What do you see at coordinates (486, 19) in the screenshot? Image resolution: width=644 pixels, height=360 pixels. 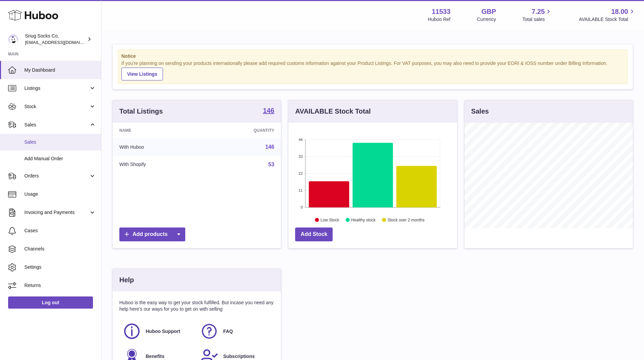 I see `div: Currency` at bounding box center [486, 19].